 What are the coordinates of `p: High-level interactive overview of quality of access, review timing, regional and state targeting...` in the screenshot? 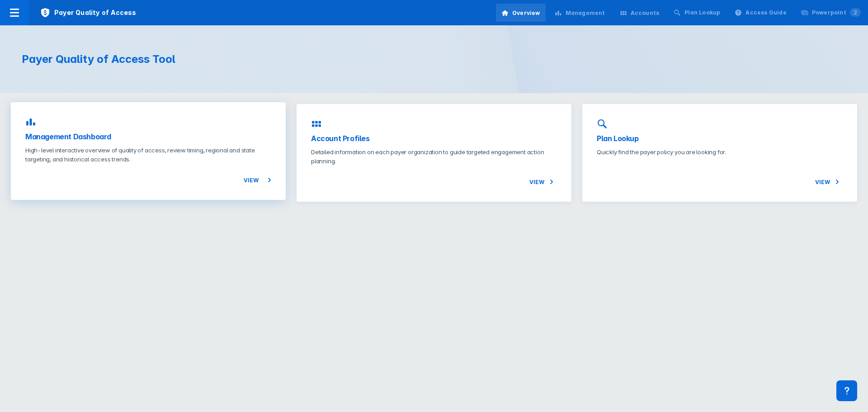 It's located at (148, 155).